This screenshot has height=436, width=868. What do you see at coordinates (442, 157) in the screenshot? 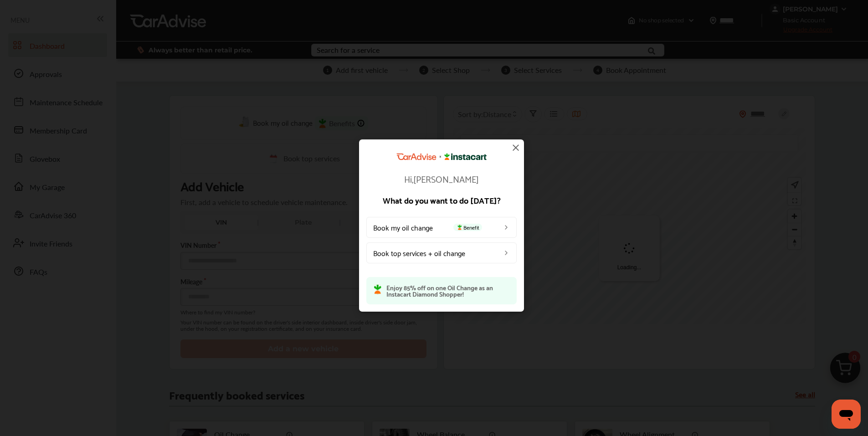
I see `img: CarAdvise Instacart Logo` at bounding box center [442, 157].